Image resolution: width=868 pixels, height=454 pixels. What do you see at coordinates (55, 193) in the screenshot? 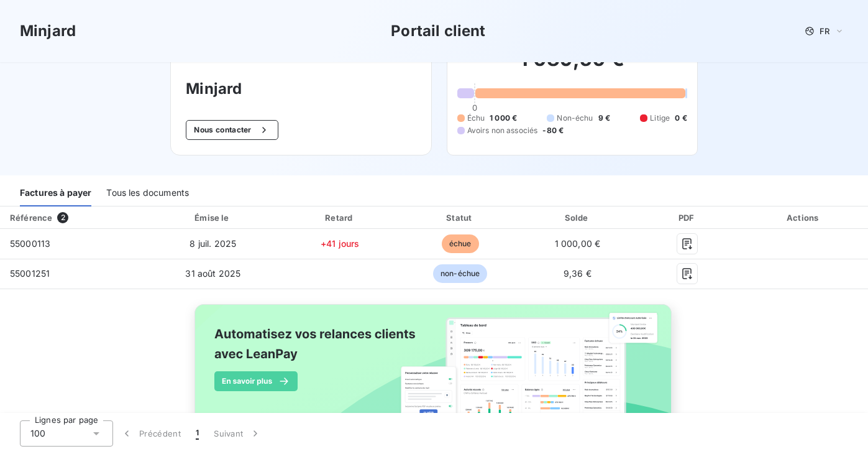
I see `div: Factures à payer` at bounding box center [55, 193].